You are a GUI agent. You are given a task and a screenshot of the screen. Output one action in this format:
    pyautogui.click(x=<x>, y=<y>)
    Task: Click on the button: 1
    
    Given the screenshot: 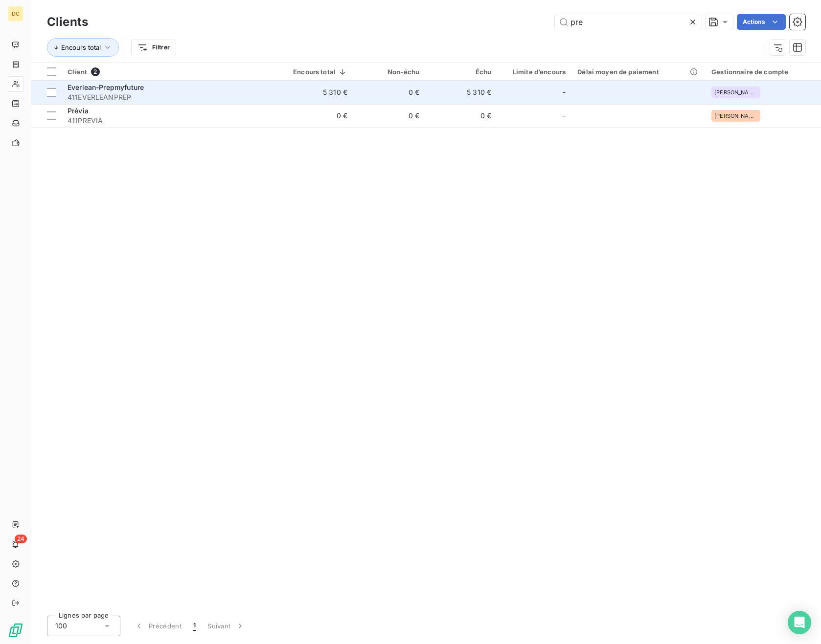 What is the action you would take?
    pyautogui.click(x=195, y=626)
    